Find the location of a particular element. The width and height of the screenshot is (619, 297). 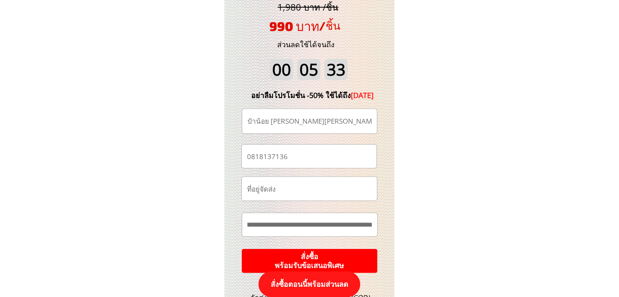

input: เบอร์โทรศัพท์ is located at coordinates (309, 156).